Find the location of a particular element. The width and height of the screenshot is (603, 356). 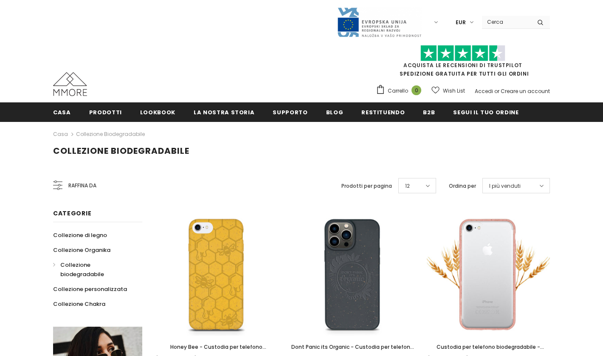

span: EUR is located at coordinates (460, 22).